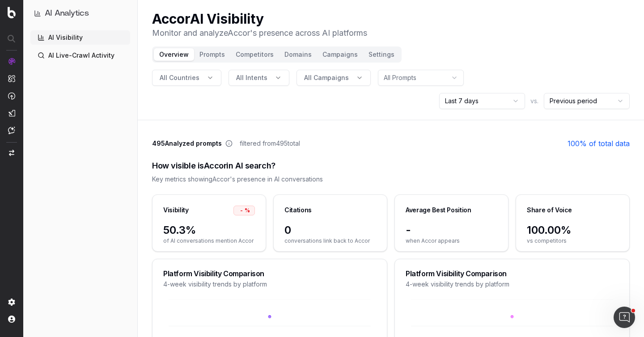 This screenshot has height=337, width=644. I want to click on h1: AI Analytics, so click(67, 13).